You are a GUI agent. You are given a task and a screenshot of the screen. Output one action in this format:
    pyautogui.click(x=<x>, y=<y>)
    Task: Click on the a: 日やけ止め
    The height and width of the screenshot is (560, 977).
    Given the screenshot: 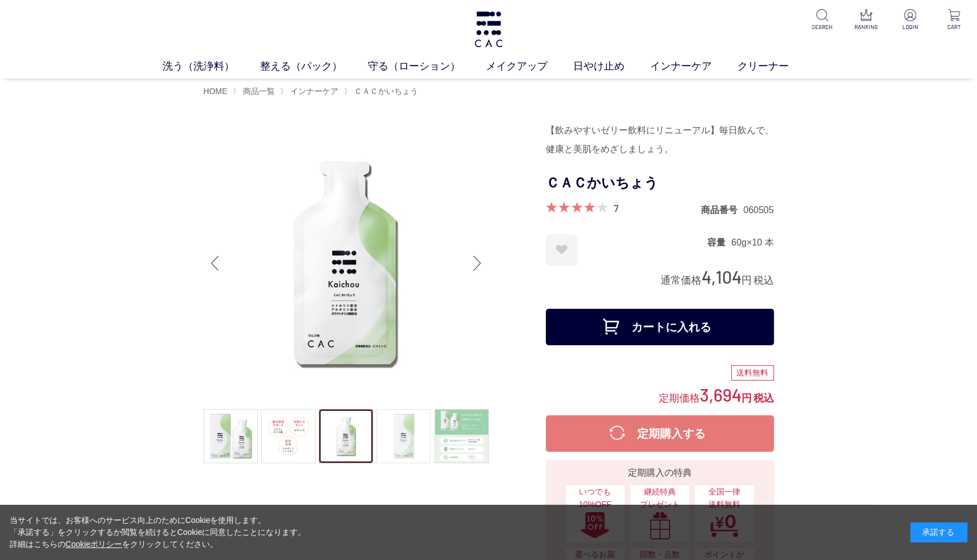 What is the action you would take?
    pyautogui.click(x=612, y=66)
    